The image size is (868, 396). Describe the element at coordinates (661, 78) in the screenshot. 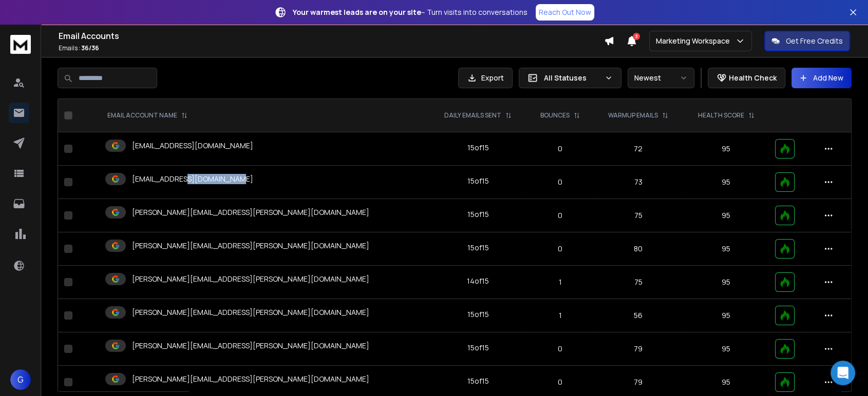

I see `button: Newest` at that location.